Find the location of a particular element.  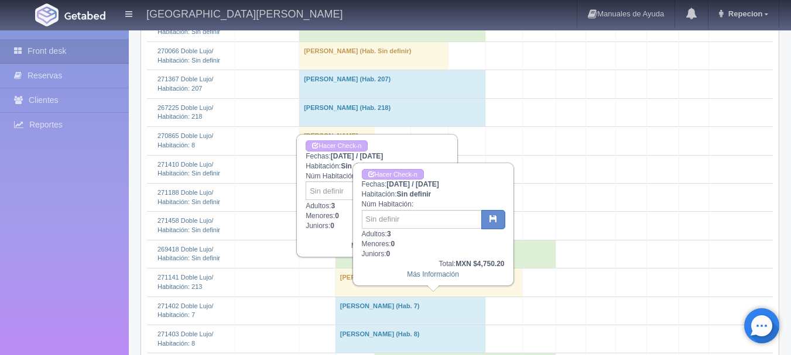

a: 271410 Doble Lujo/Habitación: Sin definir is located at coordinates (188, 169).